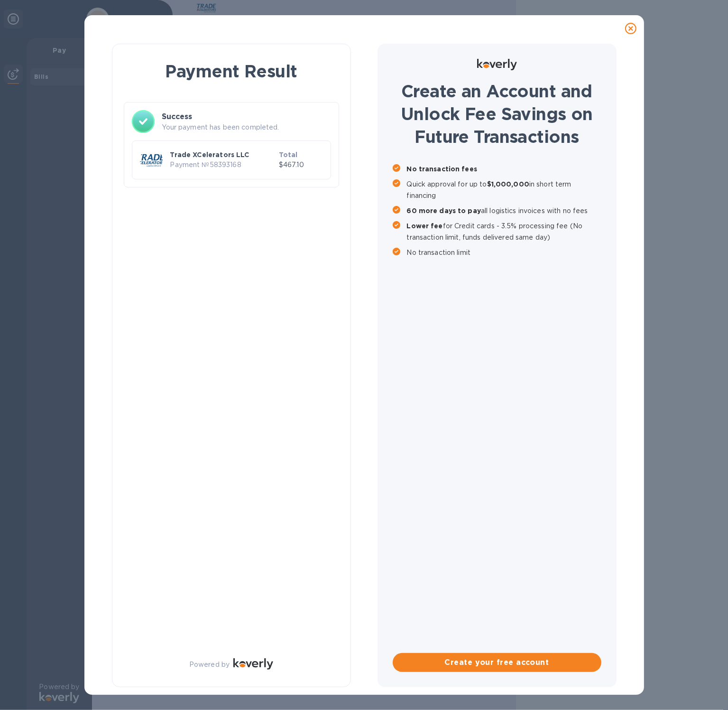 The width and height of the screenshot is (728, 710). I want to click on b: No transaction fees, so click(442, 169).